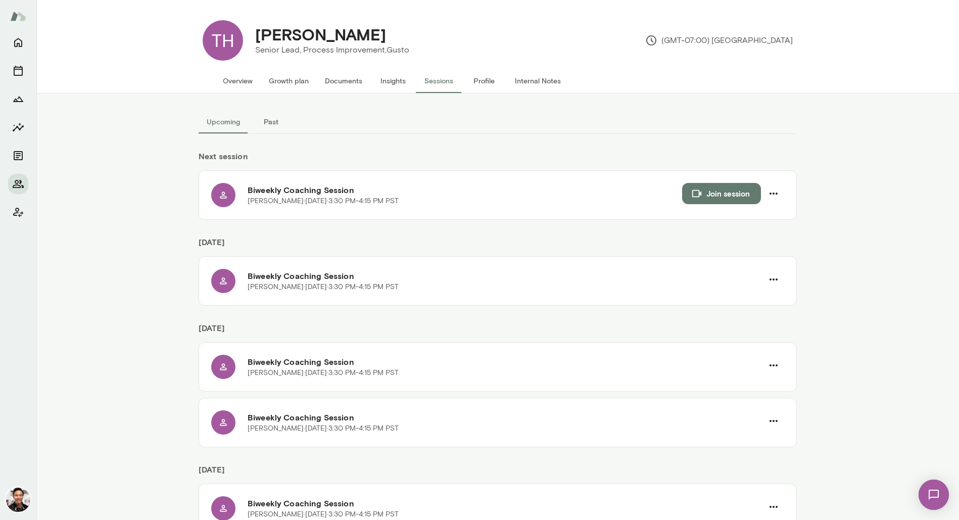 Image resolution: width=959 pixels, height=520 pixels. I want to click on button: Past, so click(271, 122).